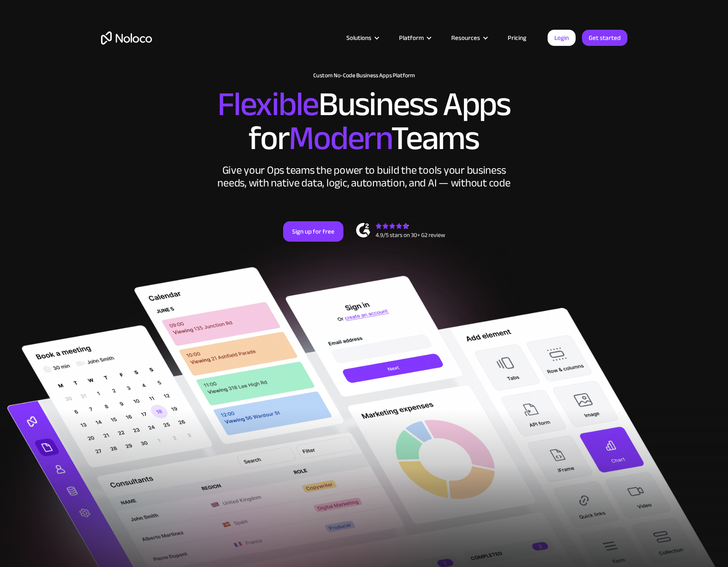 The image size is (728, 567). Describe the element at coordinates (561, 38) in the screenshot. I see `a: Login` at that location.